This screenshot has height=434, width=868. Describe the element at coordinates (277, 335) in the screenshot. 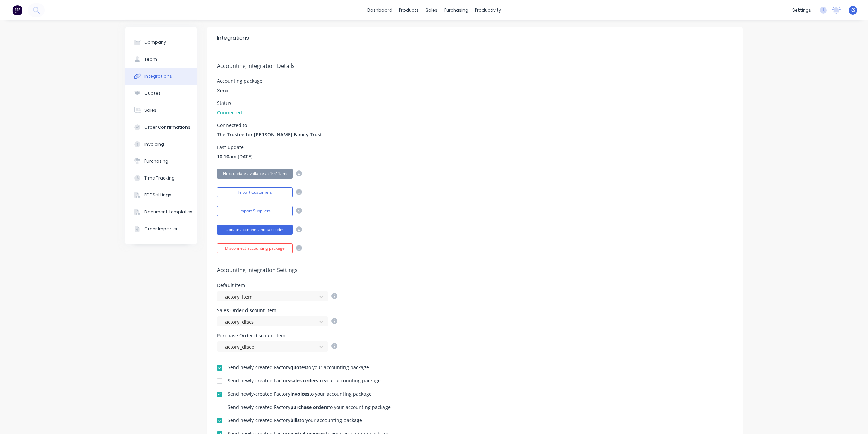

I see `div: Purchase Order discount item` at that location.